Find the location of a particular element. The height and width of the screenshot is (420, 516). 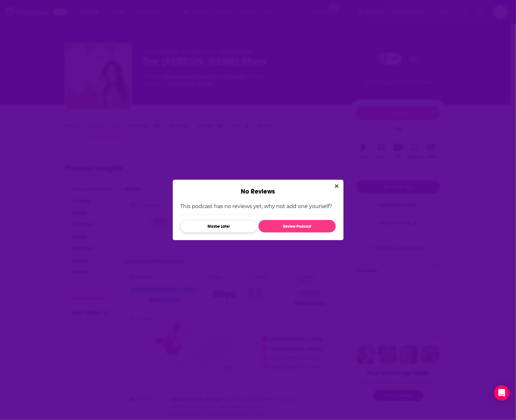

p: This podcast has no reviews yet, why not add one yourself? is located at coordinates (258, 206).